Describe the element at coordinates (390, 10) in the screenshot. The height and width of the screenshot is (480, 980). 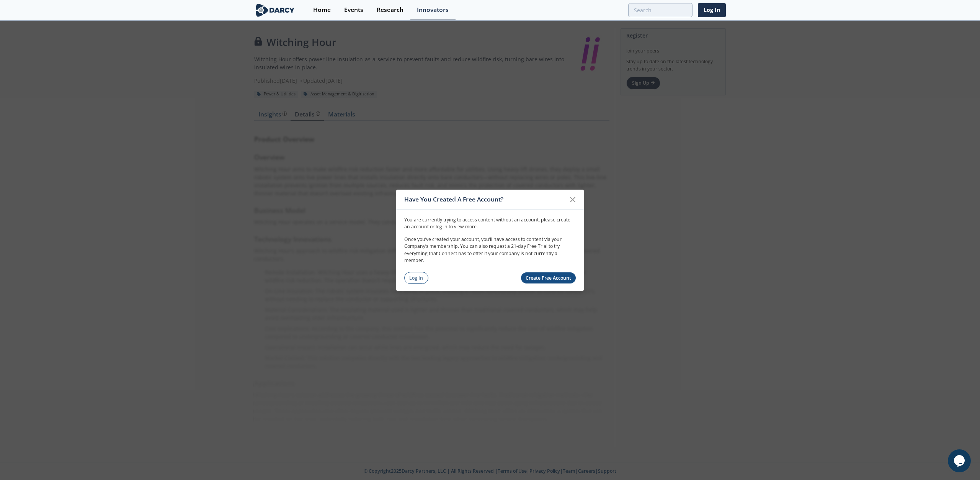
I see `div: Research` at that location.